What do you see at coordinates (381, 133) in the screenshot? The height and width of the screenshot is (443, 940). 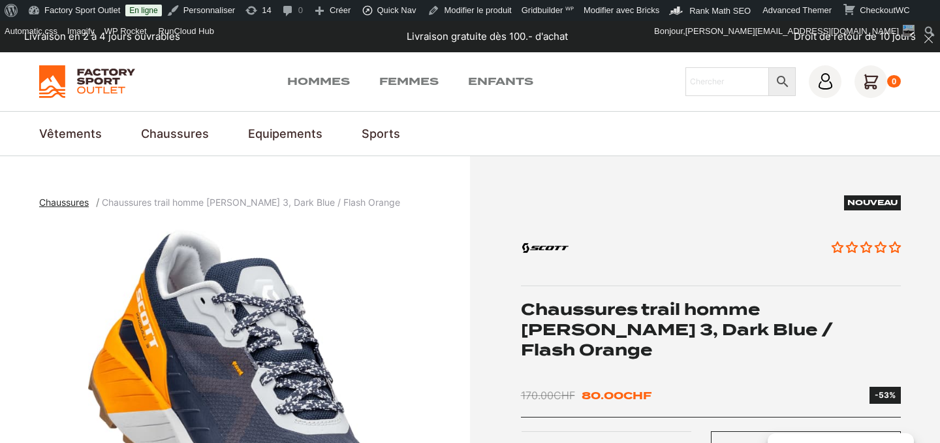 I see `a: Sports` at bounding box center [381, 133].